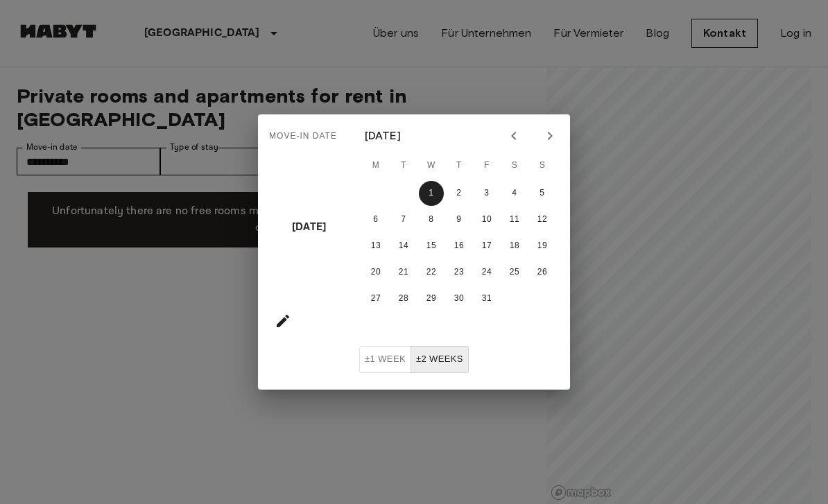 The height and width of the screenshot is (504, 828). What do you see at coordinates (542, 246) in the screenshot?
I see `button: 19` at bounding box center [542, 246].